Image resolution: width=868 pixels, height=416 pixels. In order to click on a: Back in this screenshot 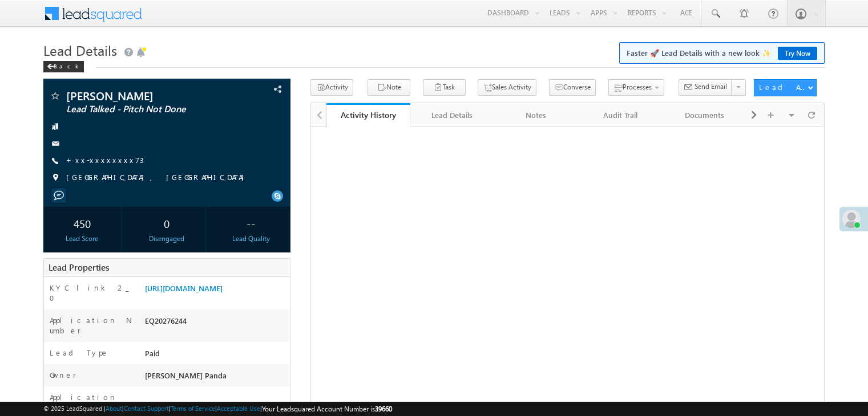, I will do `click(66, 65)`.